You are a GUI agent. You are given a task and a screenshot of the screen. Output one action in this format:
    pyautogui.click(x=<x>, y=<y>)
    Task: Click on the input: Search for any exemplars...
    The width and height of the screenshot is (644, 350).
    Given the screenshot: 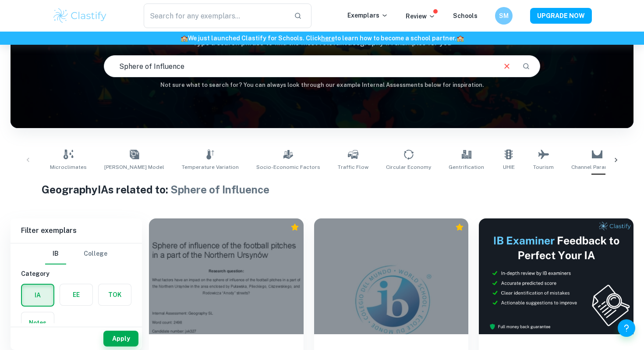 What is the action you would take?
    pyautogui.click(x=215, y=16)
    